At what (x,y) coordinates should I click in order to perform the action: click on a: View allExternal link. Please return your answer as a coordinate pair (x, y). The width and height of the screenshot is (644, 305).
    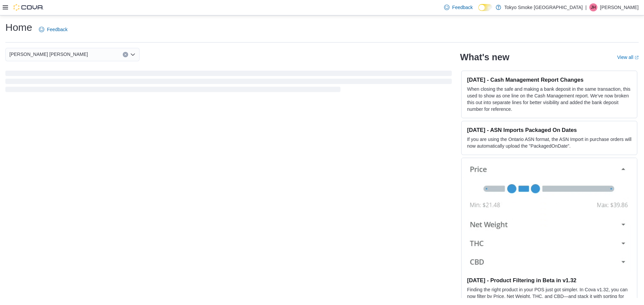
    Looking at the image, I should click on (628, 57).